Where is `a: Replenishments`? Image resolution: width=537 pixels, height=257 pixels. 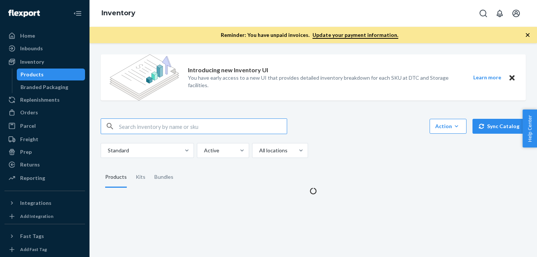 a: Replenishments is located at coordinates (45, 100).